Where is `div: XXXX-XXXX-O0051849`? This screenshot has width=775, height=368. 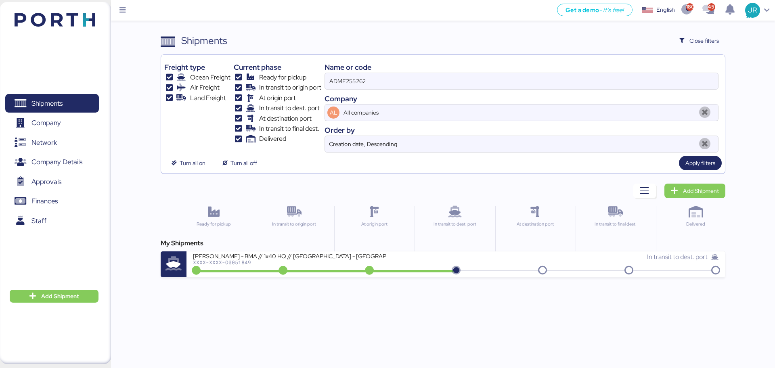 div: XXXX-XXXX-O0051849 is located at coordinates (290, 262).